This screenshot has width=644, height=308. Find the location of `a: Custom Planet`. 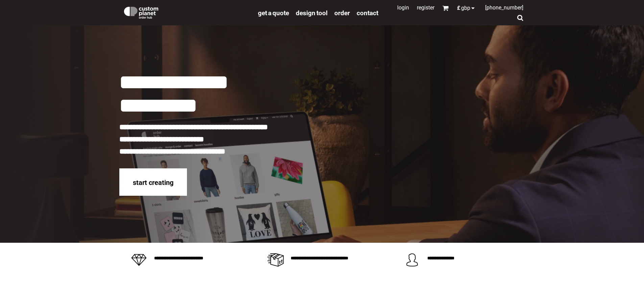

a: Custom Planet is located at coordinates (187, 12).